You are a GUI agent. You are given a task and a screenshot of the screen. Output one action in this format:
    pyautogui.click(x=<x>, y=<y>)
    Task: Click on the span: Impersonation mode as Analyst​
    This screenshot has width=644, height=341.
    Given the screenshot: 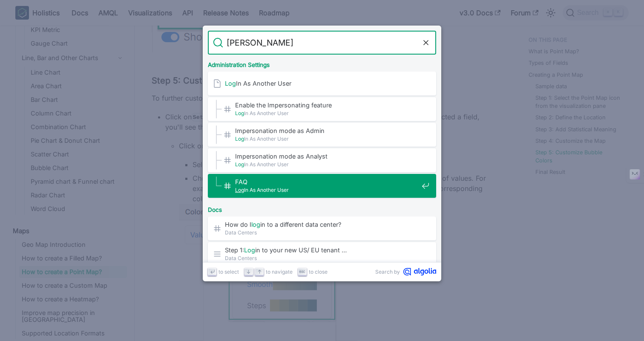 What is the action you would take?
    pyautogui.click(x=326, y=156)
    